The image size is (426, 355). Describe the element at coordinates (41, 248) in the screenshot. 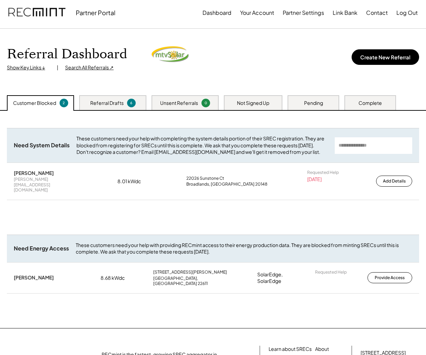

I see `div: Need Energy Access` at that location.